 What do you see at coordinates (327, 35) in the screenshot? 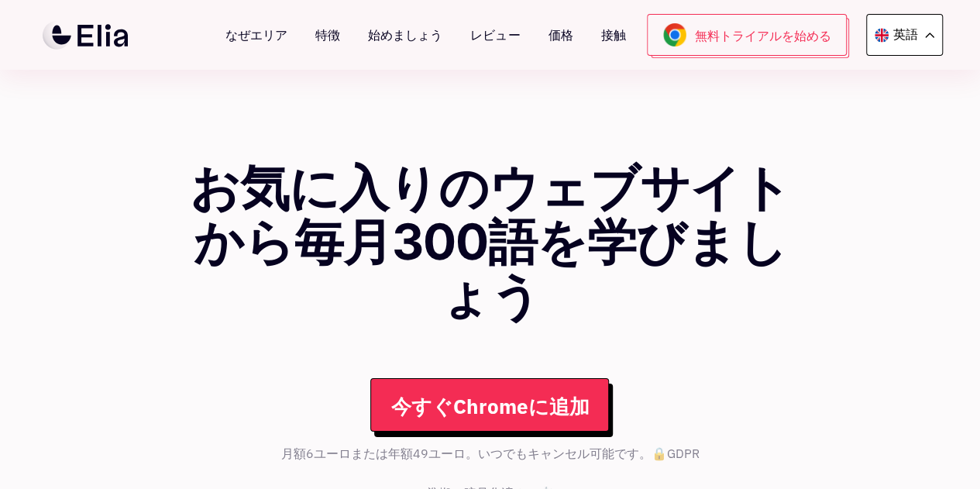
I see `font: 特徴` at bounding box center [327, 35].